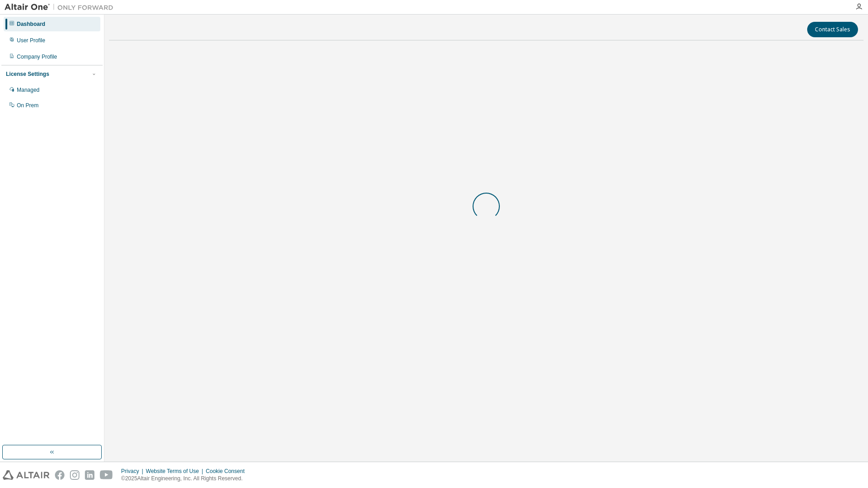 The height and width of the screenshot is (488, 868). I want to click on div: Company Profile, so click(37, 57).